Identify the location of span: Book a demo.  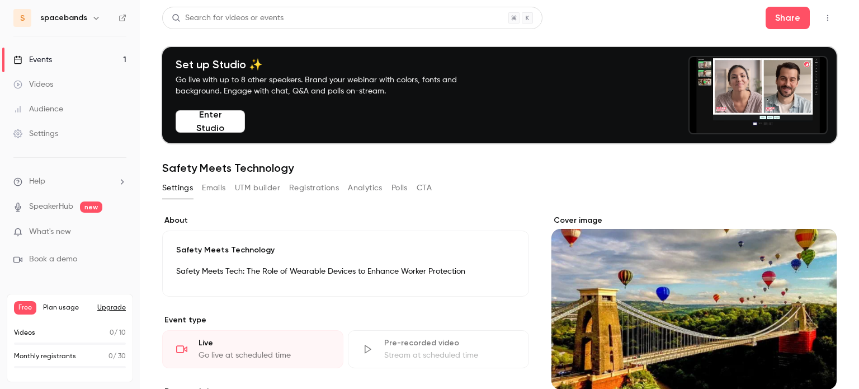
(53, 259).